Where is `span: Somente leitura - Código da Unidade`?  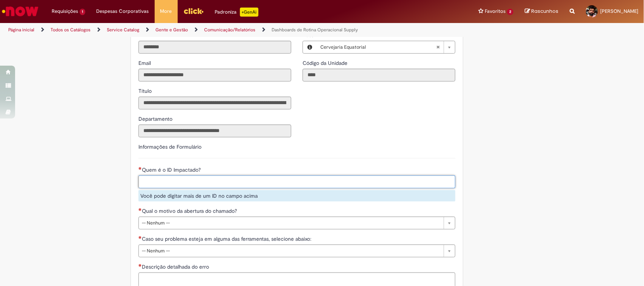 span: Somente leitura - Código da Unidade is located at coordinates (326, 63).